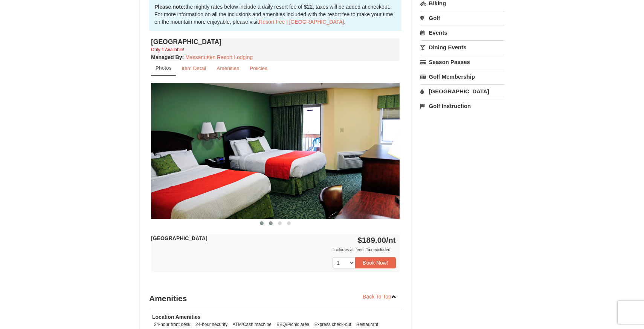 This screenshot has width=644, height=329. What do you see at coordinates (292, 325) in the screenshot?
I see `li: BBQ/Picnic area` at bounding box center [292, 325].